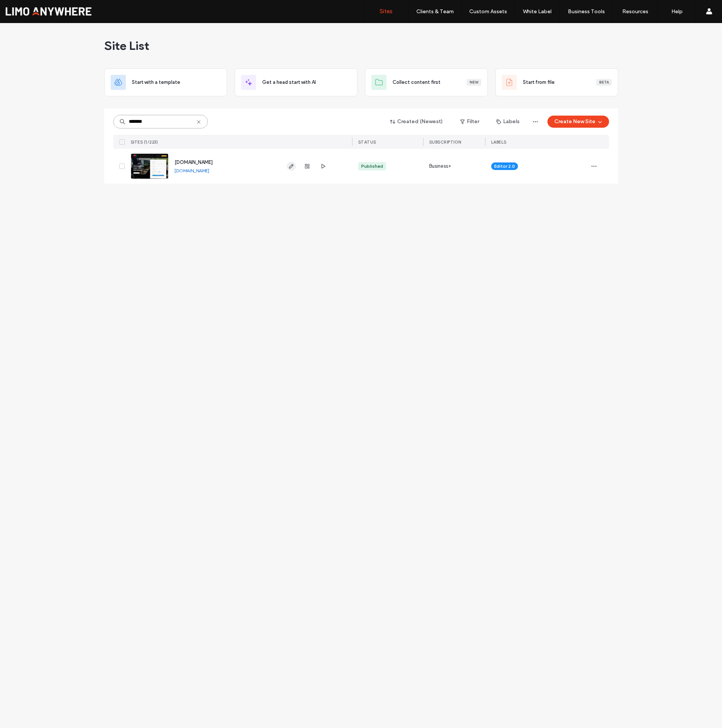 Image resolution: width=722 pixels, height=728 pixels. What do you see at coordinates (578, 122) in the screenshot?
I see `button: Create New Site` at bounding box center [578, 122].